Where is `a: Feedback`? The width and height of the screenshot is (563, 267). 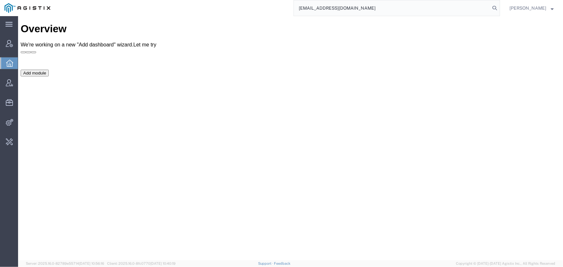 a: Feedback is located at coordinates (282, 264).